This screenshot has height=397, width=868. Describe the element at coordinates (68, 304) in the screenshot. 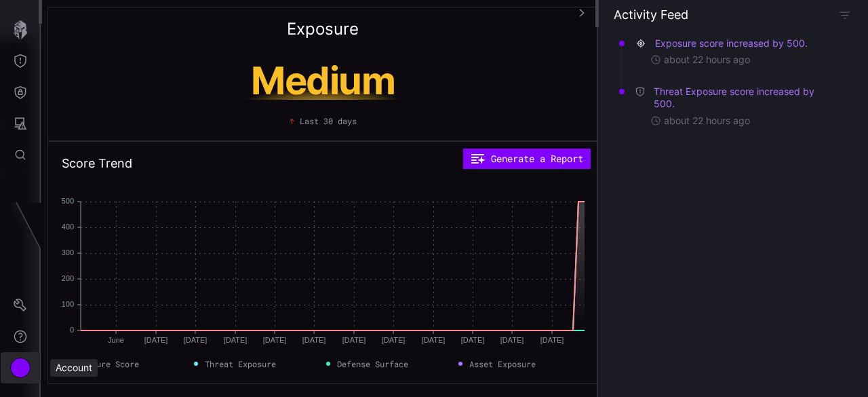

I see `text: 100` at that location.